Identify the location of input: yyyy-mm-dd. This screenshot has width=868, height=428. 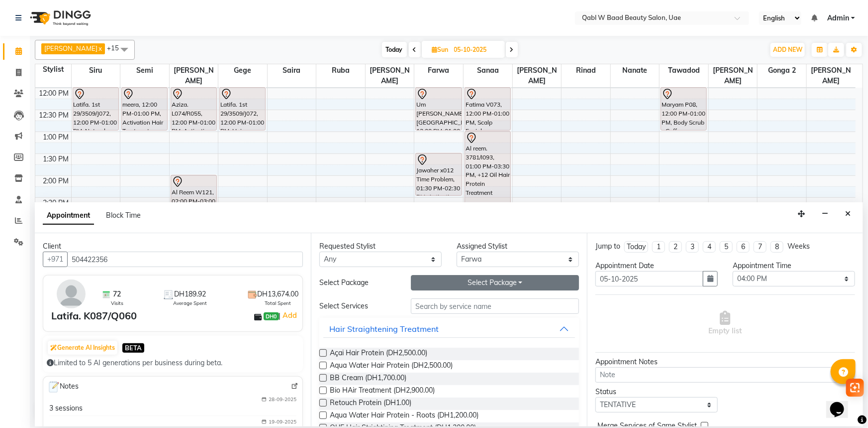
(649, 278).